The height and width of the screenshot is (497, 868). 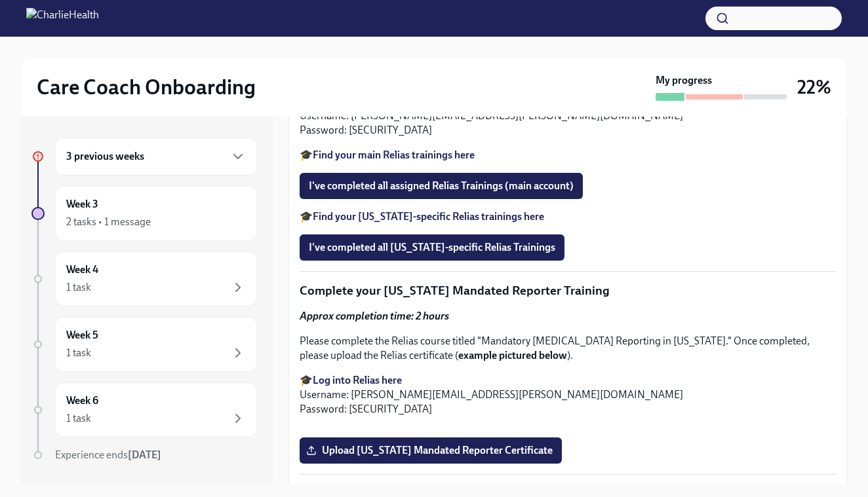 I want to click on h6: 3 previous weeks, so click(x=104, y=156).